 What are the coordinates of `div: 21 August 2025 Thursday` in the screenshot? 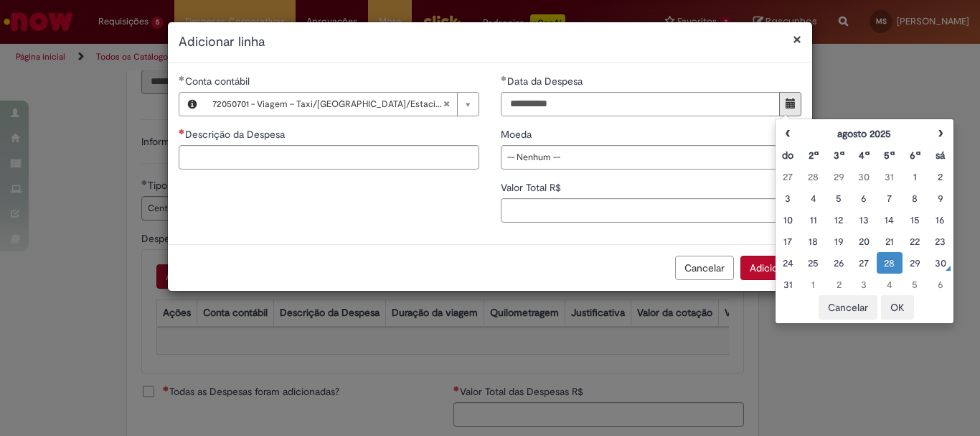 It's located at (889, 241).